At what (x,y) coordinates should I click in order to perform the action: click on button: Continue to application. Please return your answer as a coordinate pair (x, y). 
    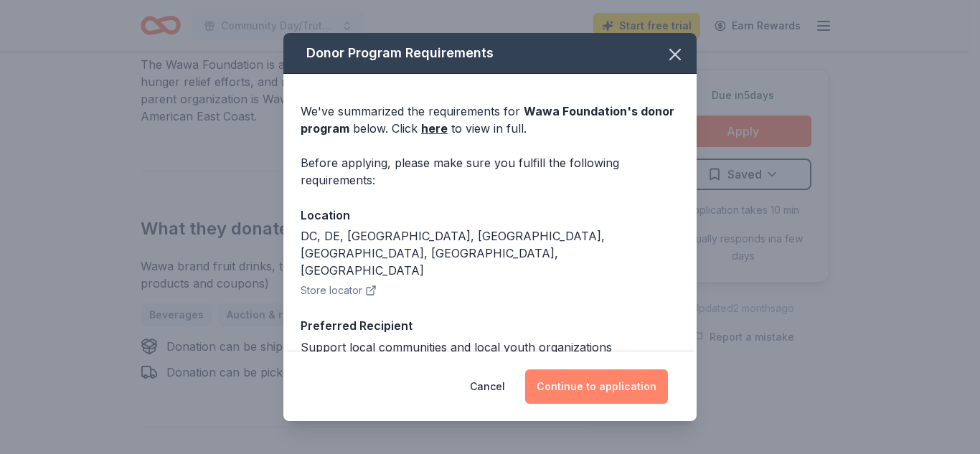
    Looking at the image, I should click on (596, 386).